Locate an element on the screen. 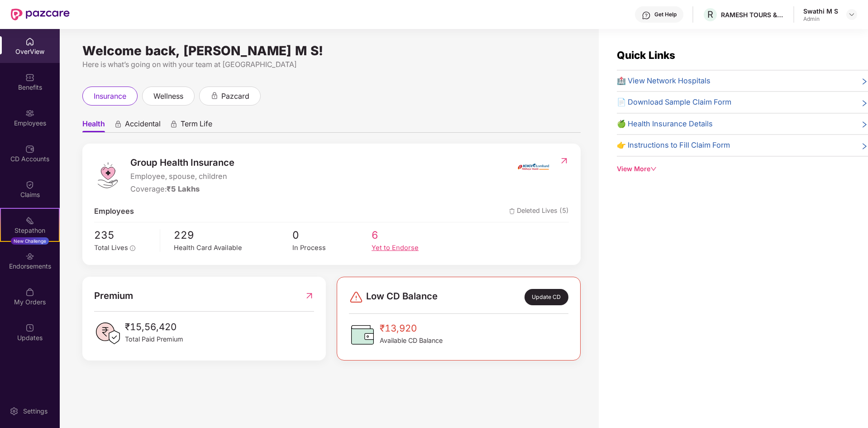 This screenshot has width=868, height=428. span: down is located at coordinates (653, 169).